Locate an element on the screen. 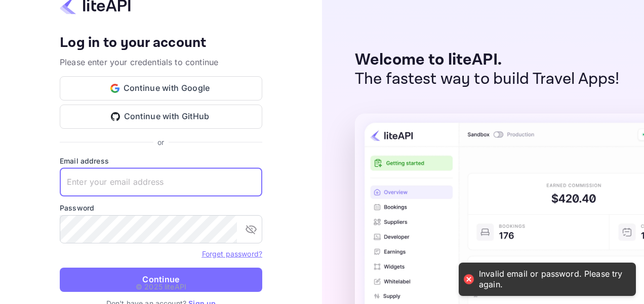 The width and height of the screenshot is (644, 304). div: Invalid email or password. Please try again. is located at coordinates (552, 279).